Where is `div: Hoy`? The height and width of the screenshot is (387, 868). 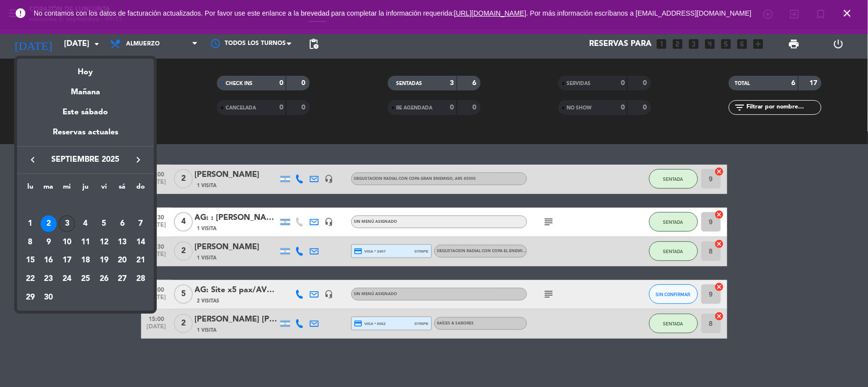 div: Hoy is located at coordinates (86, 68).